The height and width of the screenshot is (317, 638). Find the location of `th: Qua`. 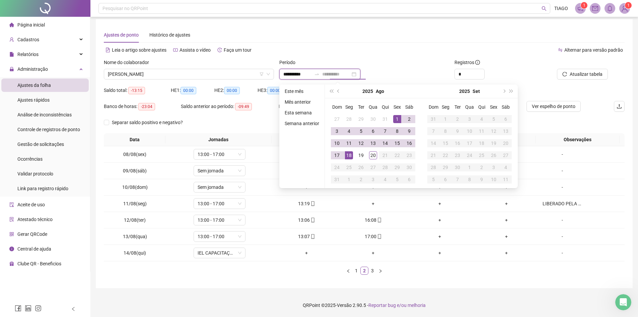

th: Qua is located at coordinates (470, 107).